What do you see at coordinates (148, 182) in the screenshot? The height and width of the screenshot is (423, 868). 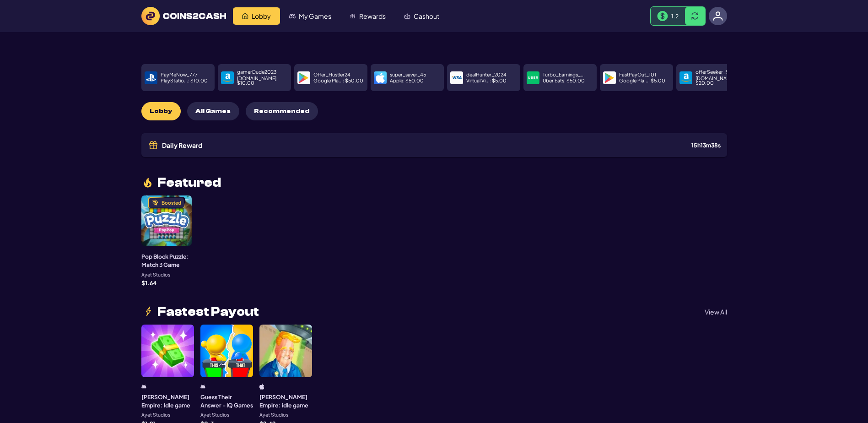 I see `img: fire` at bounding box center [148, 182].